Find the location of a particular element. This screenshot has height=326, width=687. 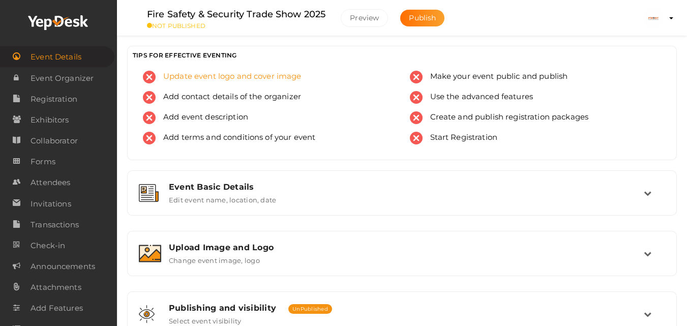

button: Publish is located at coordinates (422, 18).